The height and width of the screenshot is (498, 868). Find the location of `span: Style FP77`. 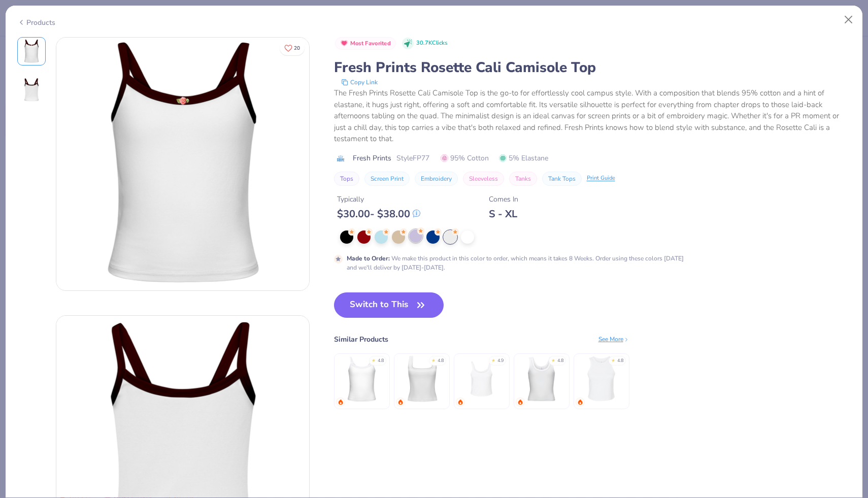

span: Style FP77 is located at coordinates (413, 158).